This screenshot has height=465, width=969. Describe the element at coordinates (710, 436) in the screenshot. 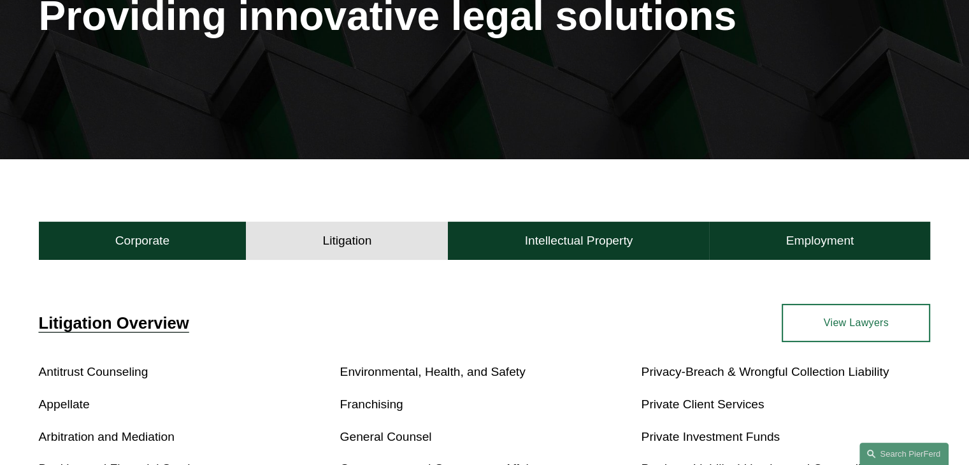

I see `a: Private Investment Funds` at that location.